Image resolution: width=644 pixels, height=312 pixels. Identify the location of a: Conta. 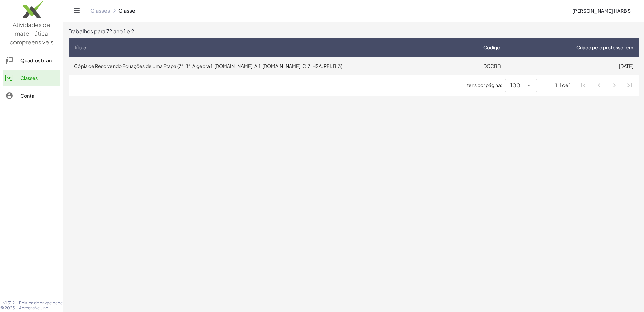
(32, 96).